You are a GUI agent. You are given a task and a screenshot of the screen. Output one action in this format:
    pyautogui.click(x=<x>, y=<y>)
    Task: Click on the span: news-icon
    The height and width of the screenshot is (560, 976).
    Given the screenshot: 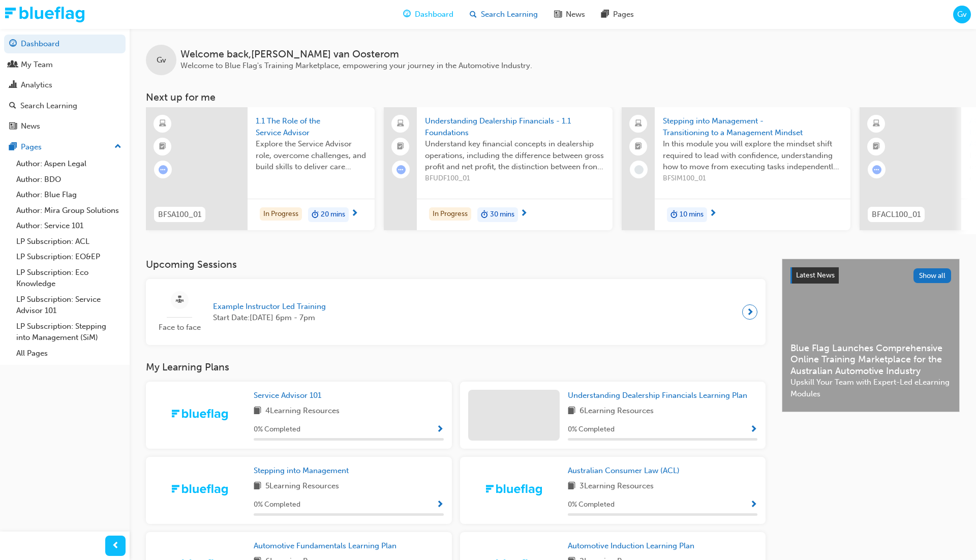 What is the action you would take?
    pyautogui.click(x=13, y=127)
    